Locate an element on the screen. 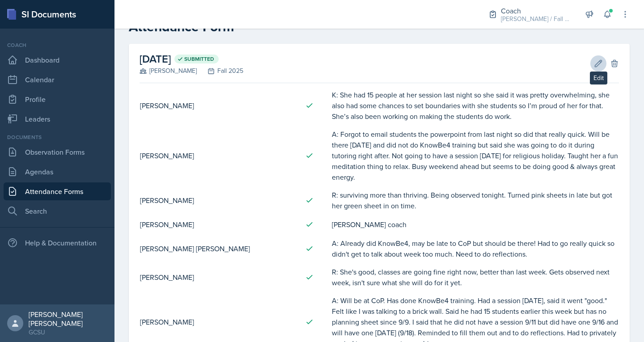 The image size is (644, 342). a: Profile is located at coordinates (57, 99).